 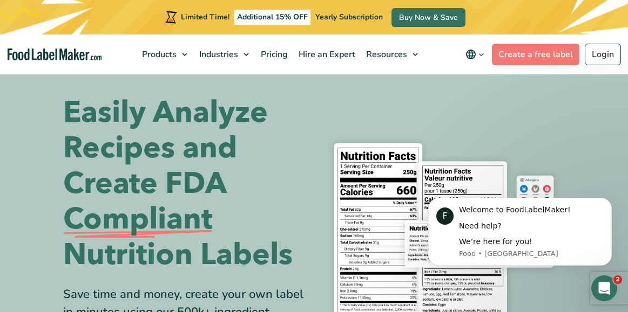 I want to click on div: Message content, so click(x=119, y=44).